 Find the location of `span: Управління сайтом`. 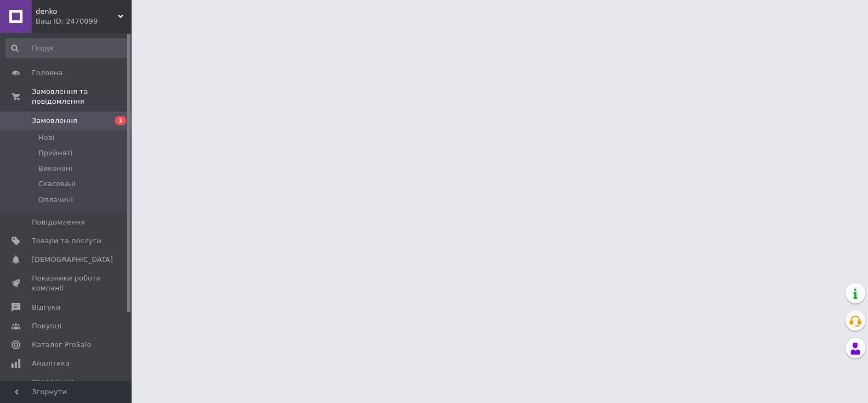

span: Управління сайтом is located at coordinates (66, 387).